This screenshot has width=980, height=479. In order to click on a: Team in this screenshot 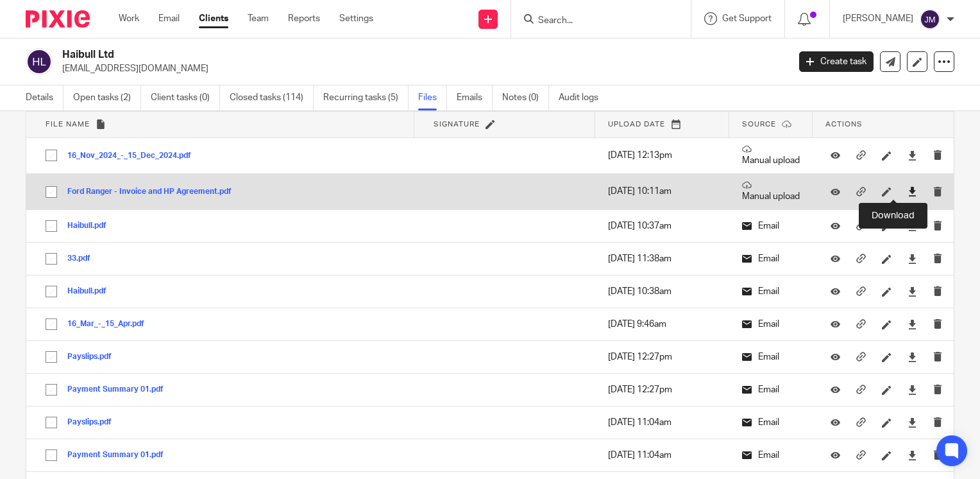, I will do `click(258, 18)`.